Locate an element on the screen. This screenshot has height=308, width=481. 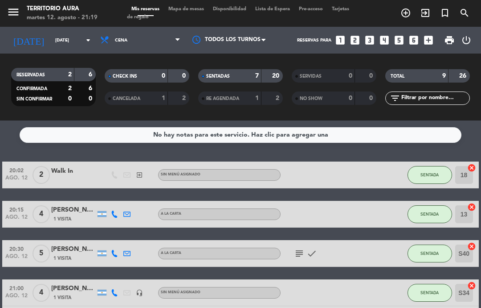
strong: 20 is located at coordinates (277, 76).